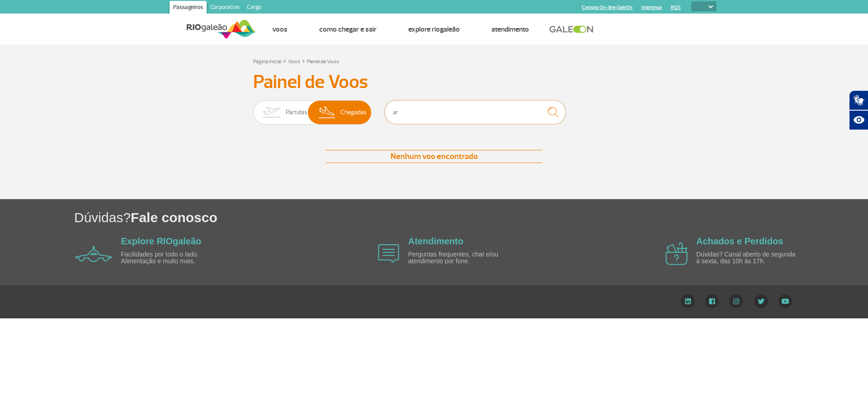  Describe the element at coordinates (748, 258) in the screenshot. I see `p: Dúvidas? Canal aberto de segunda à sexta, das 10h às 17h.` at that location.